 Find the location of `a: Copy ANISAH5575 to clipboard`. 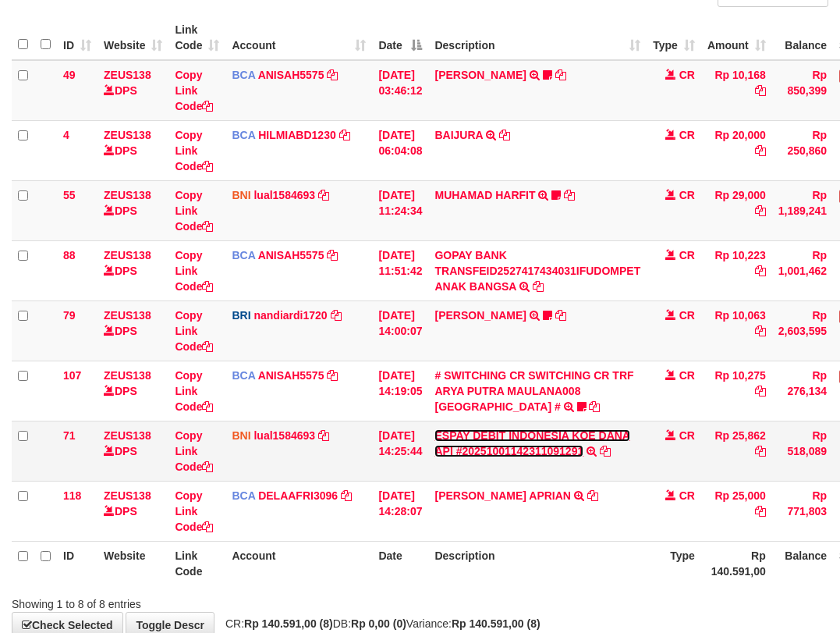

a: Copy ANISAH5575 to clipboard is located at coordinates (332, 255).